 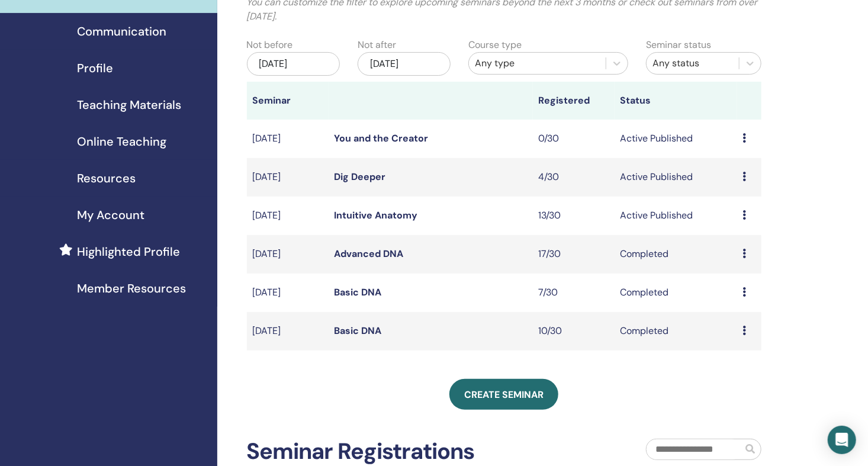 What do you see at coordinates (381, 138) in the screenshot?
I see `a: You and the Creator` at bounding box center [381, 138].